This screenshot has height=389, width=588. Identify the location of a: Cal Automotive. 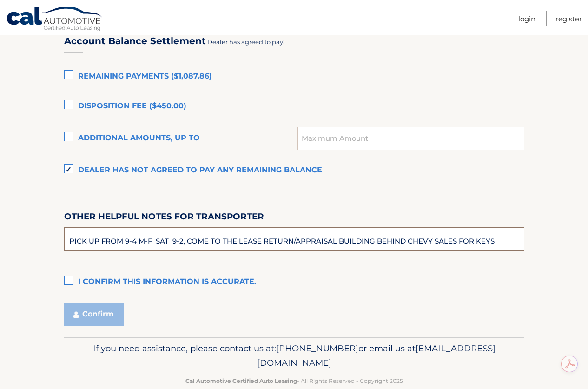
(55, 20).